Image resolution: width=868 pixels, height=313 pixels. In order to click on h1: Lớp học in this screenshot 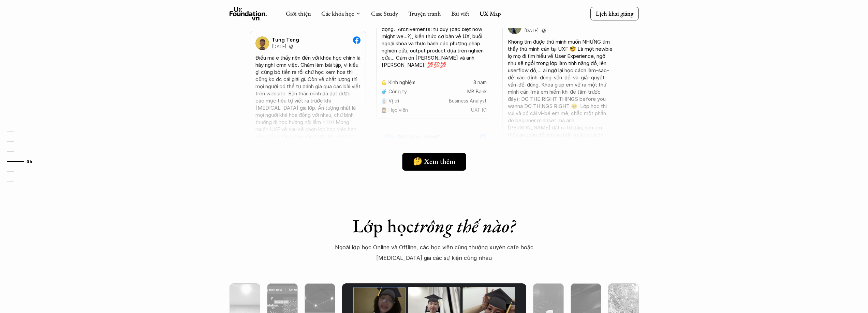, I will do `click(434, 226)`.